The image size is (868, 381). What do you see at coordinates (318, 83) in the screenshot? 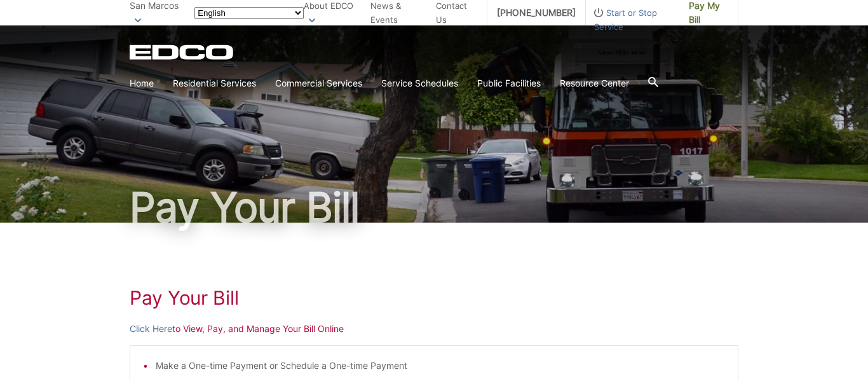
I see `a: Commercial Services` at bounding box center [318, 83].